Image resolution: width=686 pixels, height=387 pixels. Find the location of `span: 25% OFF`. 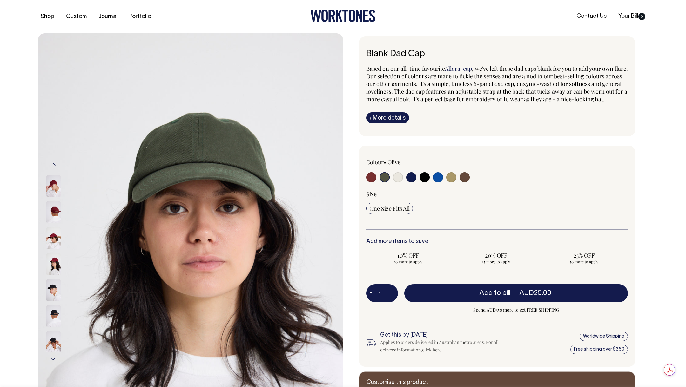

span: 25% OFF is located at coordinates (584, 256).